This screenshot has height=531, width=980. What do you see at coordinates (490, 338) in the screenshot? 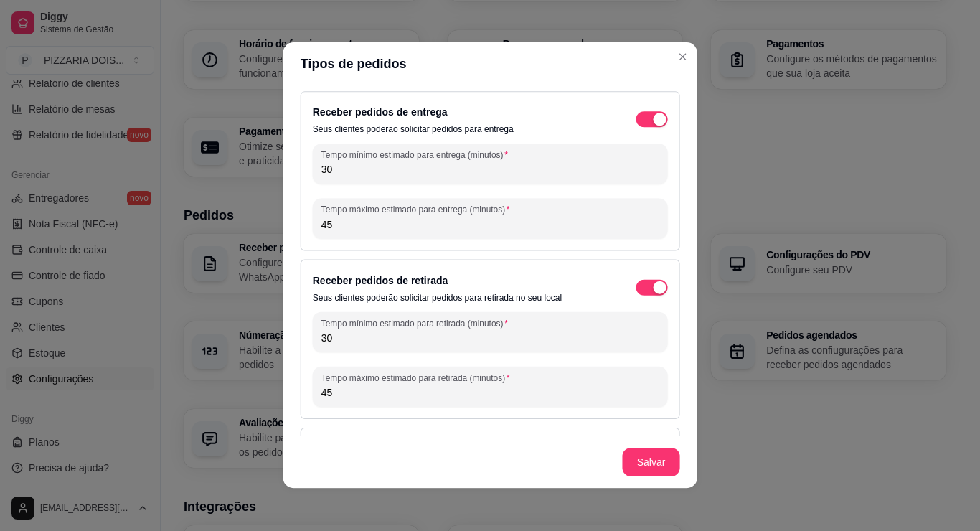
I see `input: Tempo mínimo estimado para retirada (minutos)` at bounding box center [490, 338].